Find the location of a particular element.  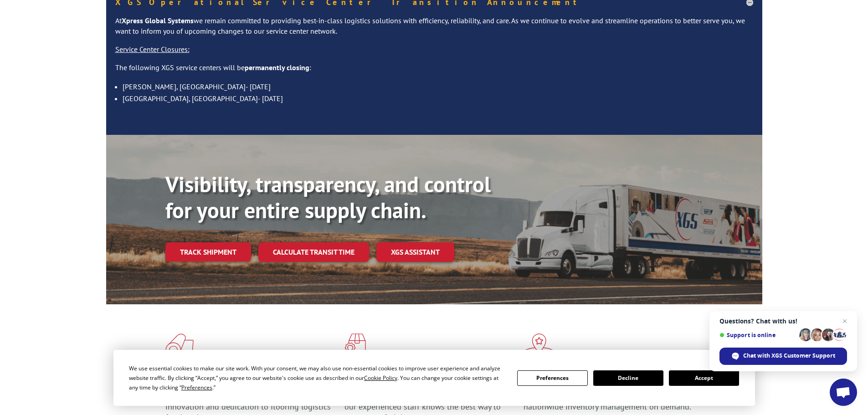

span: Preferences is located at coordinates (197, 387).